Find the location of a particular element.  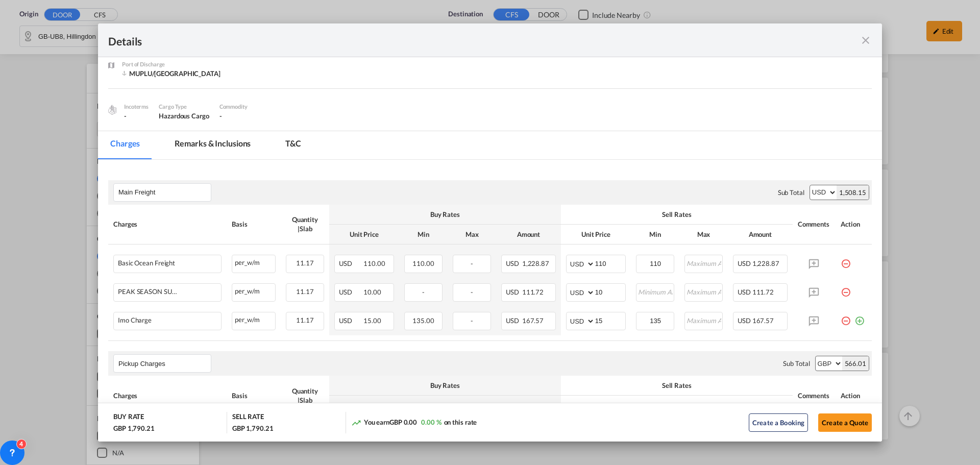

input: 10 is located at coordinates (610, 292).